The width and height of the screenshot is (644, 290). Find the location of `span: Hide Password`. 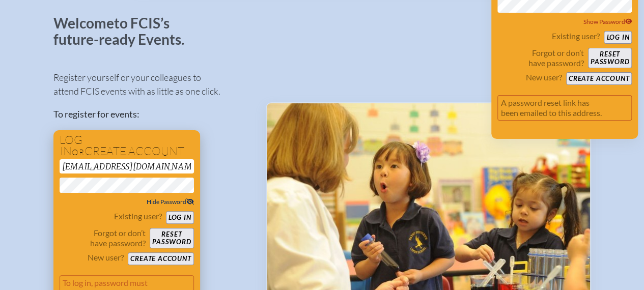

span: Hide Password is located at coordinates (170, 201).